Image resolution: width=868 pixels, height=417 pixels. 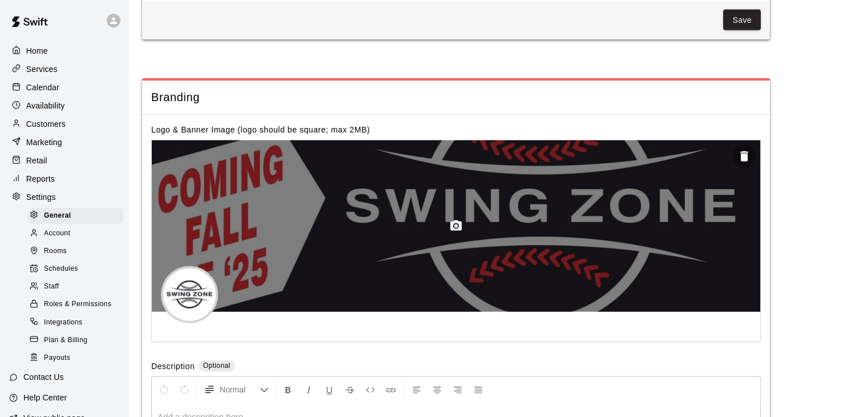 What do you see at coordinates (56, 251) in the screenshot?
I see `span: Rooms` at bounding box center [56, 251].